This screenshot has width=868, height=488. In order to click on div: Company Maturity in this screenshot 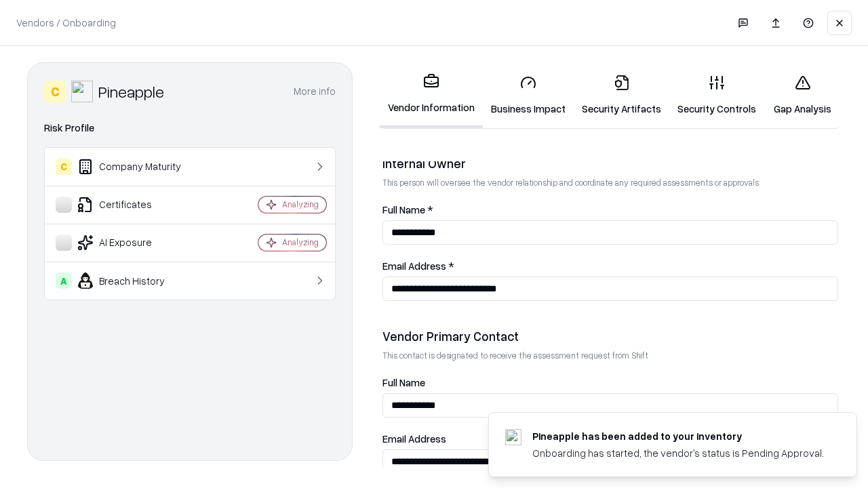, I will do `click(136, 167)`.